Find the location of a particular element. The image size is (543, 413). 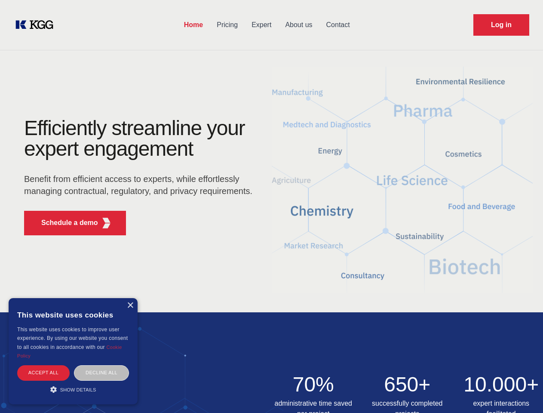

p: Schedule a demo is located at coordinates (70, 223).